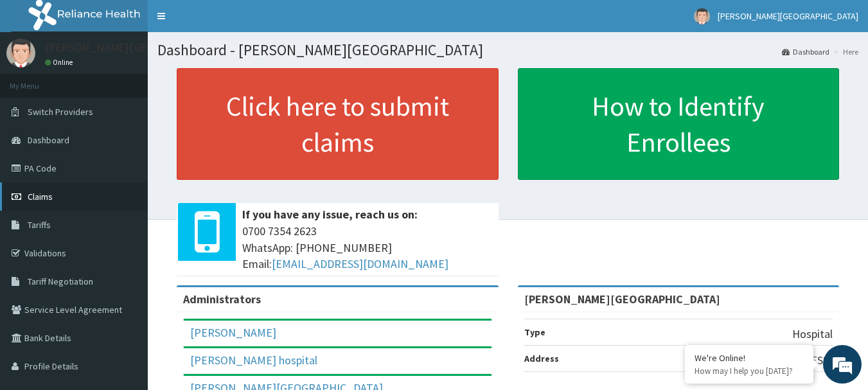 This screenshot has height=390, width=868. I want to click on a: Dashboard, so click(806, 52).